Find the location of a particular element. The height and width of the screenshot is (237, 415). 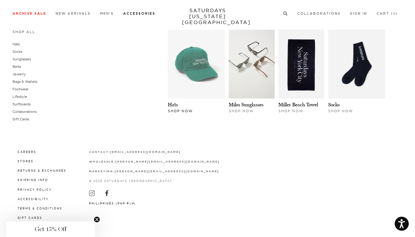

a: Terms & Conditions is located at coordinates (40, 208).